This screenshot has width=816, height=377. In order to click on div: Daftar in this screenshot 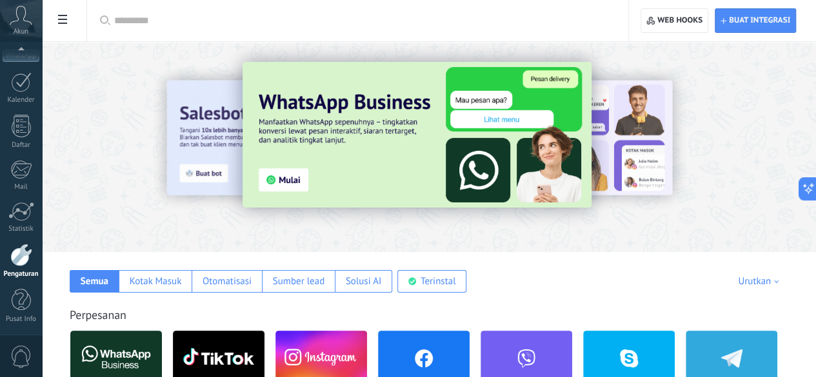, I will do `click(21, 145)`.